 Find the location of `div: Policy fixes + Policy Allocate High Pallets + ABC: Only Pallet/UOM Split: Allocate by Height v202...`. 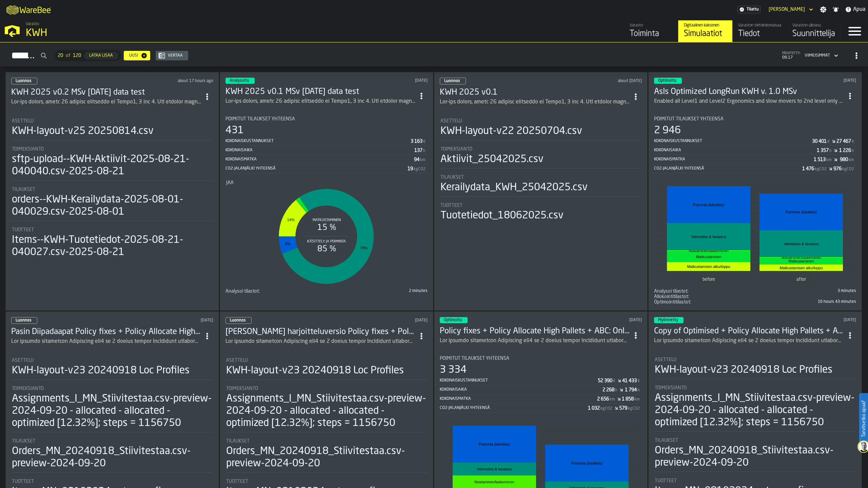

div: Policy fixes + Policy Allocate High Pallets + ABC: Only Pallet/UOM Split: Allocate by Height v202... is located at coordinates (535, 331).